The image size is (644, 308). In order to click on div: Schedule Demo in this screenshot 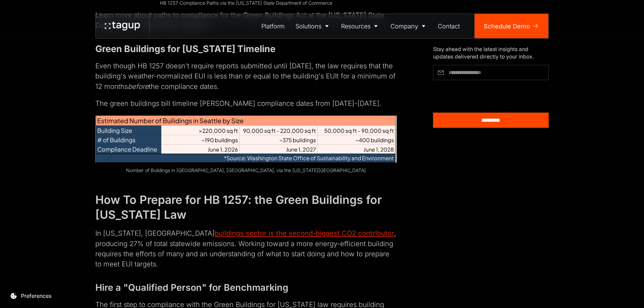, I will do `click(507, 26)`.